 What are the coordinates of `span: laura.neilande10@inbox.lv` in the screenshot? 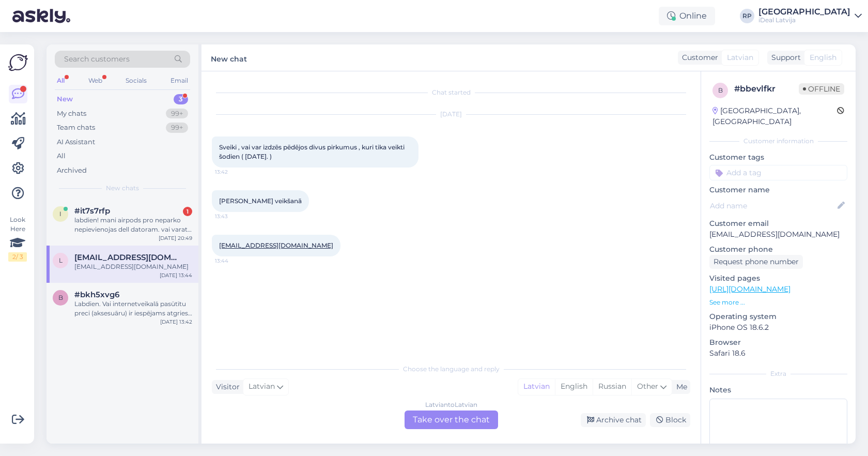 It's located at (128, 257).